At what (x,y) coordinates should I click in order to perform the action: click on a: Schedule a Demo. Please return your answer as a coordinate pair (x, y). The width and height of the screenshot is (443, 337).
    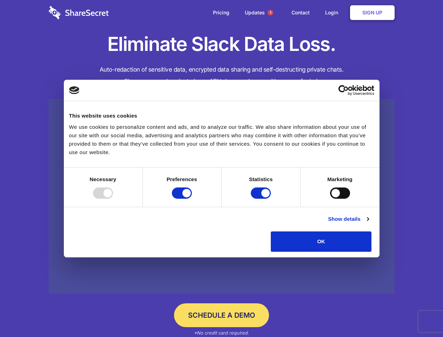
    Looking at the image, I should click on (221, 315).